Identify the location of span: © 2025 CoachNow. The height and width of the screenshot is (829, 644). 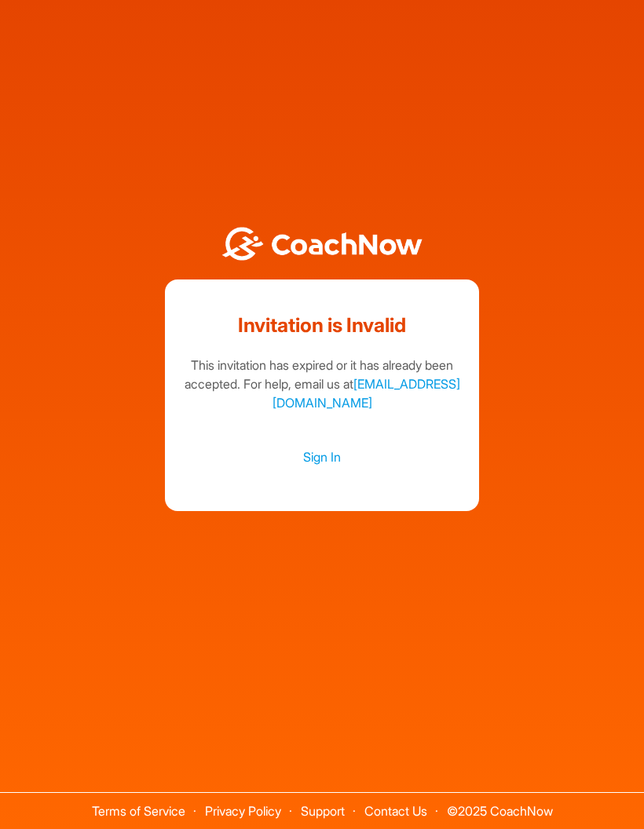
(500, 805).